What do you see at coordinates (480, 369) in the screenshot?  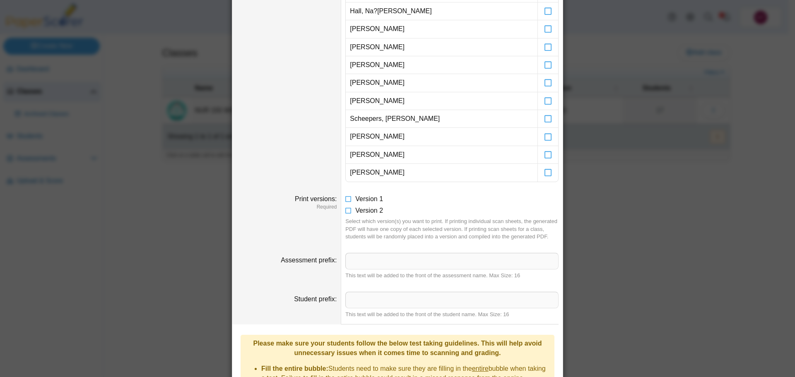 I see `u: entire` at bounding box center [480, 369].